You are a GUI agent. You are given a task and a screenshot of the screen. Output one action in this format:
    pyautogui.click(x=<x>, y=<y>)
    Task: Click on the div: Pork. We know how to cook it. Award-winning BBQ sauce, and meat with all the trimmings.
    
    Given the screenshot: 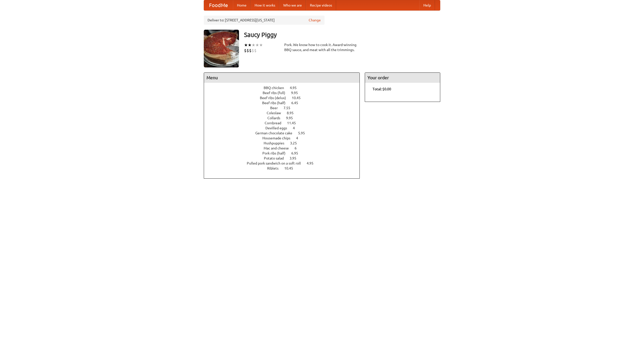 What is the action you would take?
    pyautogui.click(x=322, y=47)
    